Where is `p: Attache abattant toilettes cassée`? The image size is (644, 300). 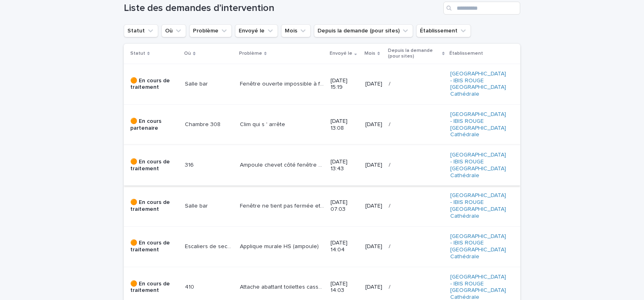
p: Attache abattant toilettes cassée is located at coordinates (283, 286).